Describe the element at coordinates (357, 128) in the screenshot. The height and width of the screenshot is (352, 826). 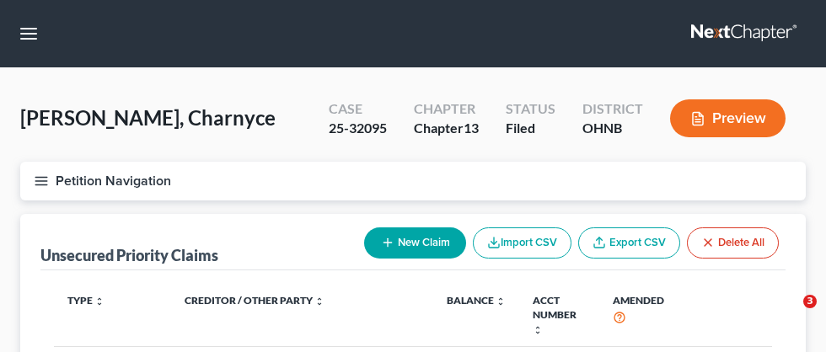
I see `div: 25-32095` at that location.